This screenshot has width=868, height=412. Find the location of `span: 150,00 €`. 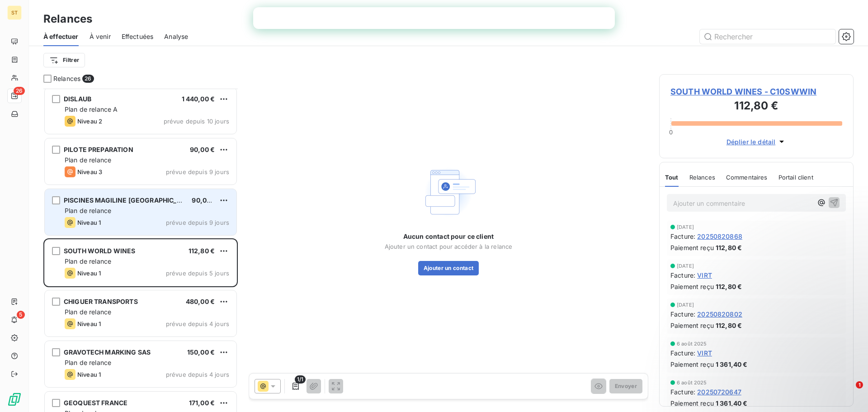

span: 150,00 € is located at coordinates (200, 352).